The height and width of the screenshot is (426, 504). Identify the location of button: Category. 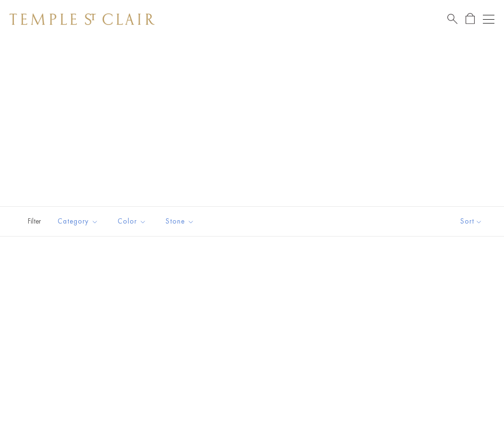
(78, 222).